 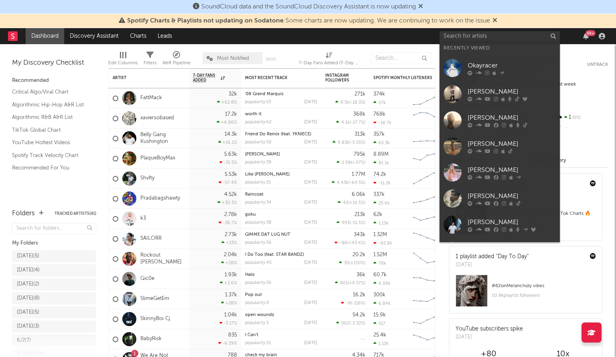 I want to click on div: 6/2 ( 7 ), so click(x=24, y=340).